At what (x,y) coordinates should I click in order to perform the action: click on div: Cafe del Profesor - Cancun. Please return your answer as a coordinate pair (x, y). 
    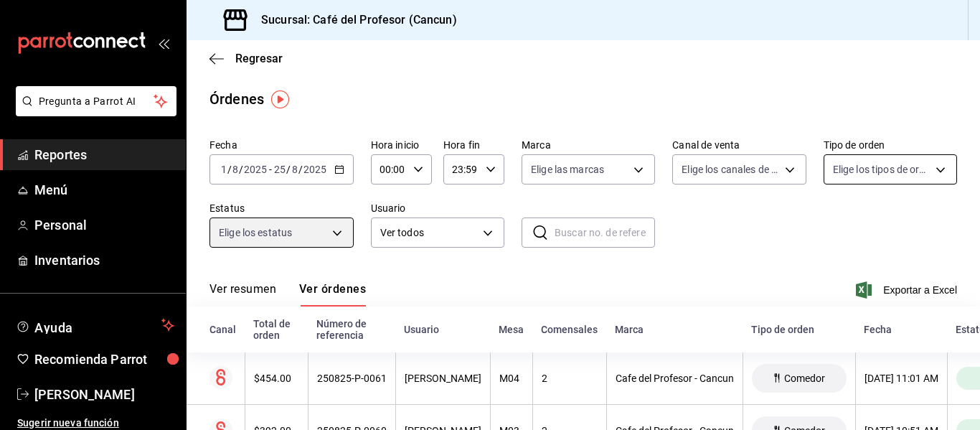
    Looking at the image, I should click on (674, 378).